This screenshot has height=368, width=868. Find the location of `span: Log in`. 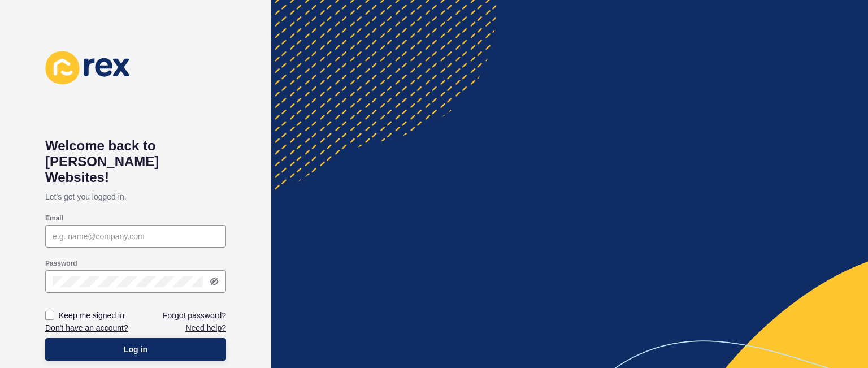

span: Log in is located at coordinates (136, 349).